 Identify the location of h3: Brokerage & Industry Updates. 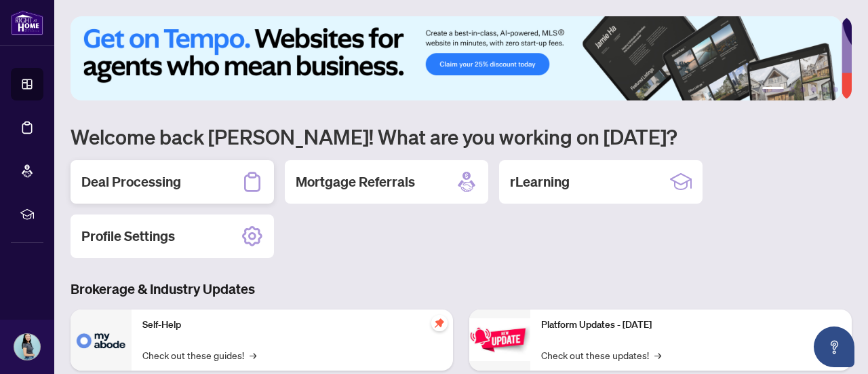
(461, 289).